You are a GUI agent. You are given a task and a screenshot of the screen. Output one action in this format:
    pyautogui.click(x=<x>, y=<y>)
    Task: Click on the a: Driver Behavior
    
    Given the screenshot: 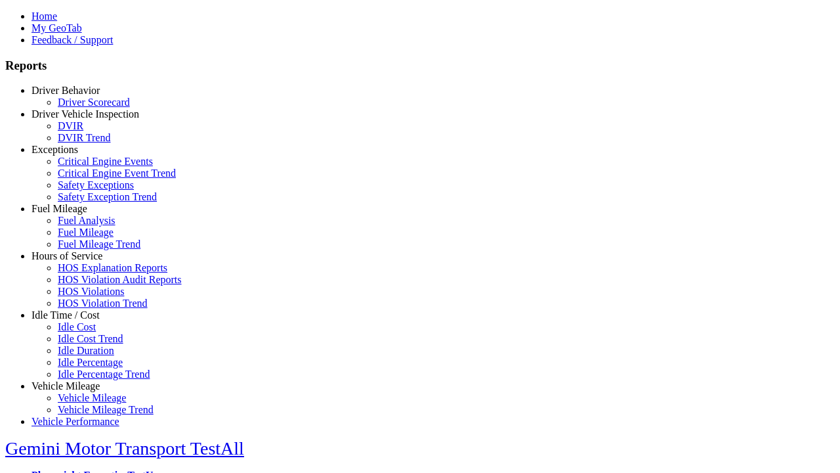 What is the action you would take?
    pyautogui.click(x=66, y=90)
    